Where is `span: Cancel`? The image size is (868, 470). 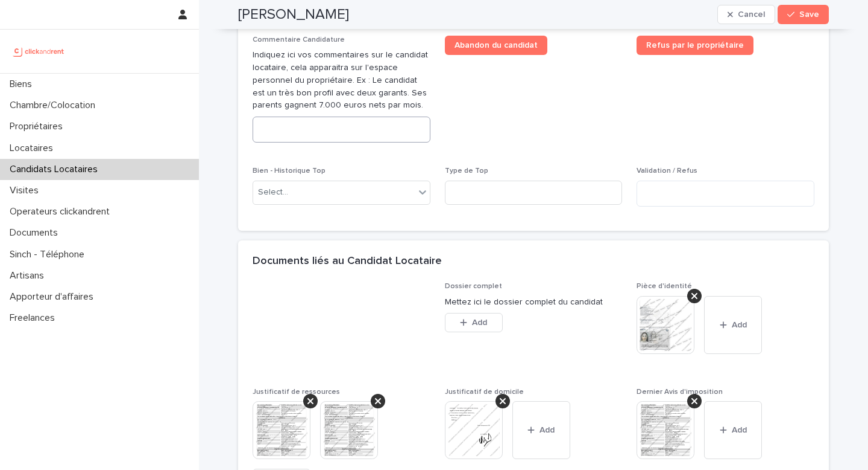 span: Cancel is located at coordinates (751, 15).